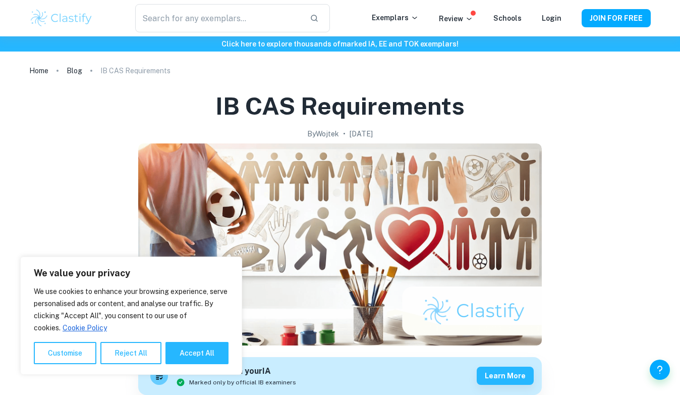 The image size is (680, 395). What do you see at coordinates (552, 18) in the screenshot?
I see `a: Login` at bounding box center [552, 18].